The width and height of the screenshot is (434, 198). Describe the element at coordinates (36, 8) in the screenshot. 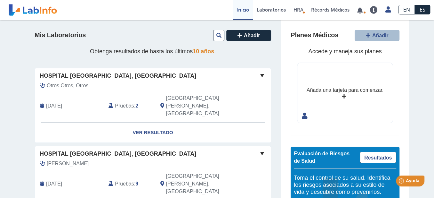

I see `span: Ayuda` at that location.